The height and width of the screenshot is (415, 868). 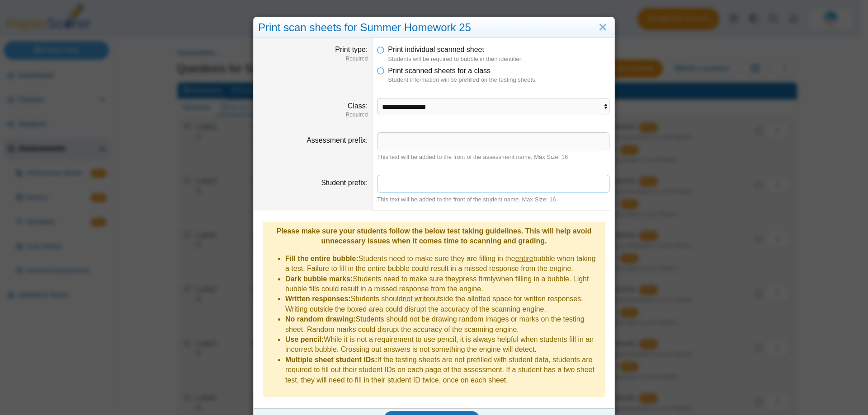 What do you see at coordinates (358, 106) in the screenshot?
I see `label: Class` at bounding box center [358, 106].